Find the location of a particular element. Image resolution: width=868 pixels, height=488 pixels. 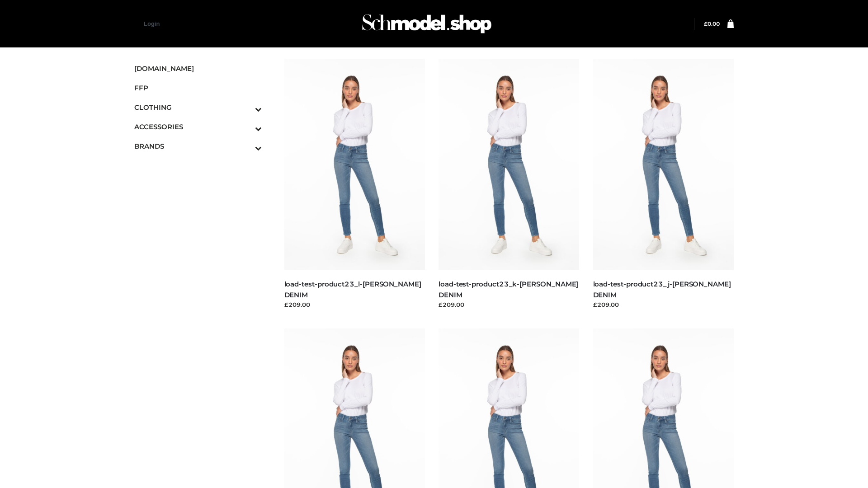

span: CLOTHING is located at coordinates (198, 107).